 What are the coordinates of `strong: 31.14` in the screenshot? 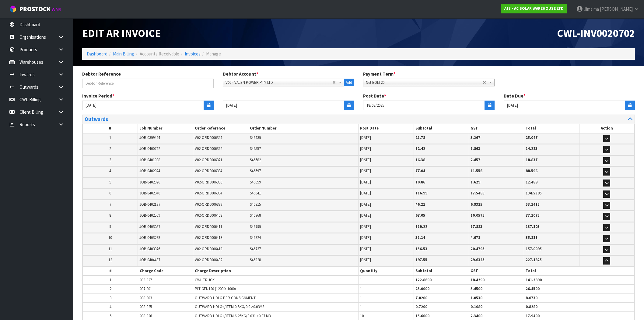 It's located at (420, 237).